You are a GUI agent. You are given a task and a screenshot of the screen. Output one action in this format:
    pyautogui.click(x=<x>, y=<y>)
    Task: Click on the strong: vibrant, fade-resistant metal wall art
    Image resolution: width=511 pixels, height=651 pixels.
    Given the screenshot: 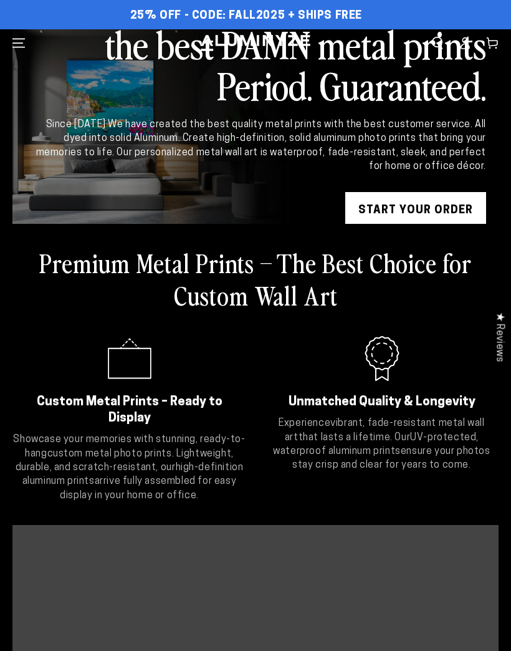 What is the action you would take?
    pyautogui.click(x=385, y=430)
    